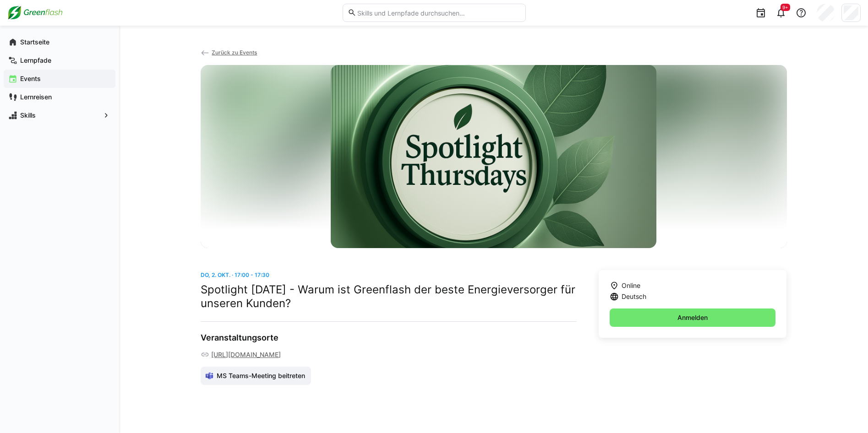 The width and height of the screenshot is (868, 433). Describe the element at coordinates (256, 376) in the screenshot. I see `a: MS Teams-Meeting beitreten` at that location.